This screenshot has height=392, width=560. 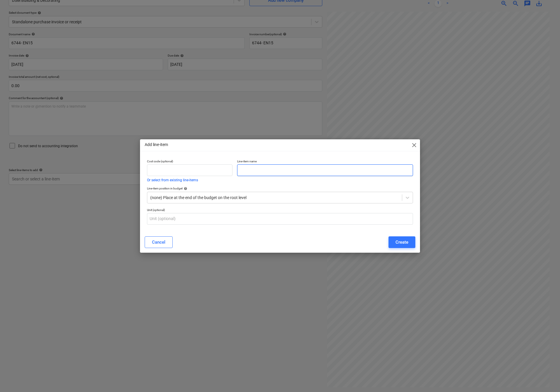 What do you see at coordinates (190, 162) in the screenshot?
I see `p: Cost code (optional)` at bounding box center [190, 162].